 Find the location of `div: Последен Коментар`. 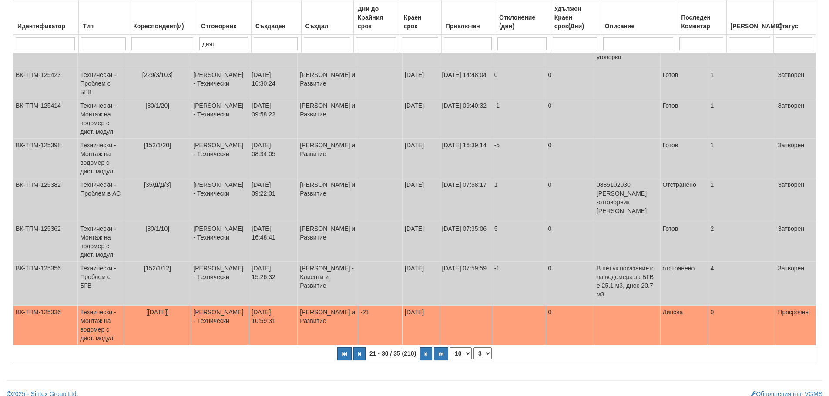

div: Последен Коментар is located at coordinates (701, 22).